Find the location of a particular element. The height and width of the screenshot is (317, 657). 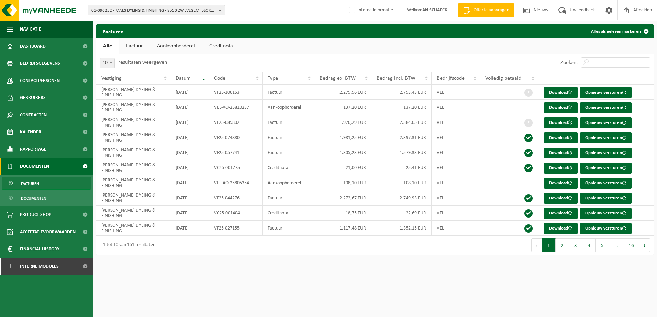

td: -18,75 EUR is located at coordinates (343, 213).